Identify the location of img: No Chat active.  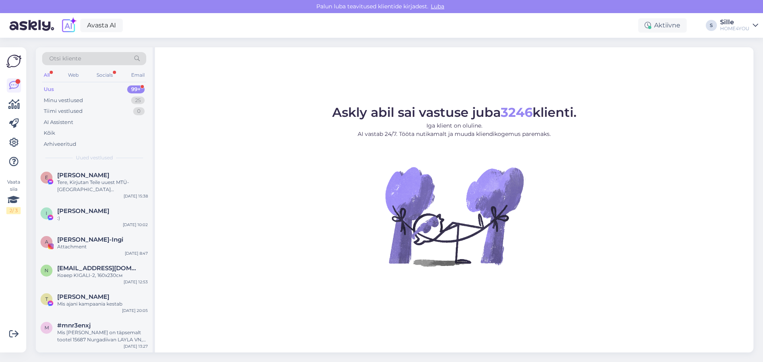
(454, 216).